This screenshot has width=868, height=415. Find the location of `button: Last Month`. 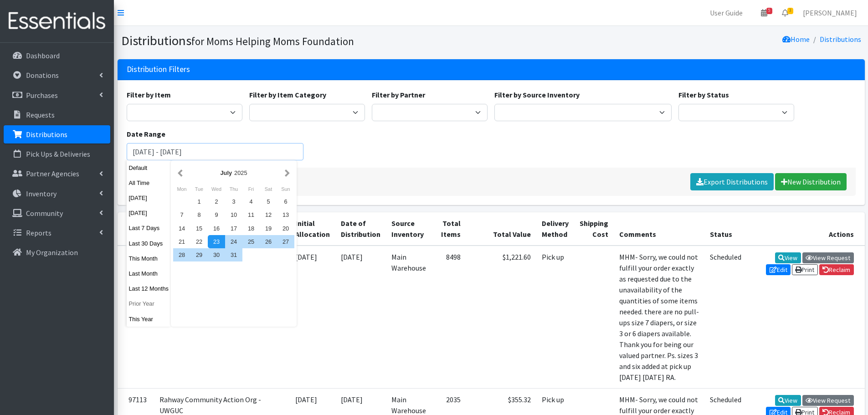

button: Last Month is located at coordinates (149, 273).